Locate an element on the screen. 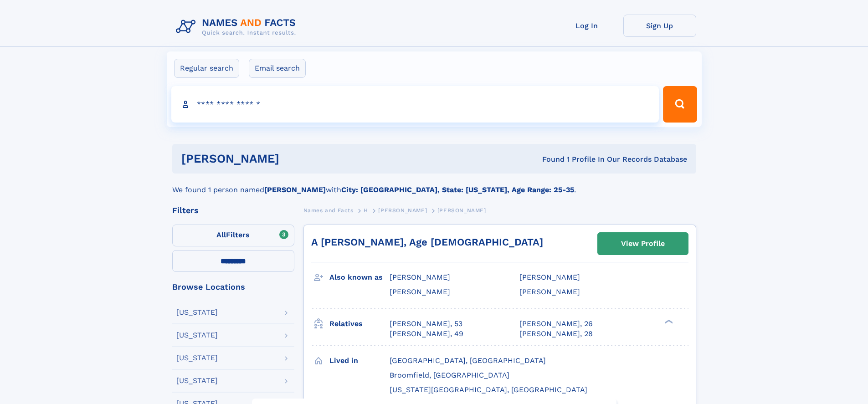 The height and width of the screenshot is (404, 868). label: Filters is located at coordinates (233, 236).